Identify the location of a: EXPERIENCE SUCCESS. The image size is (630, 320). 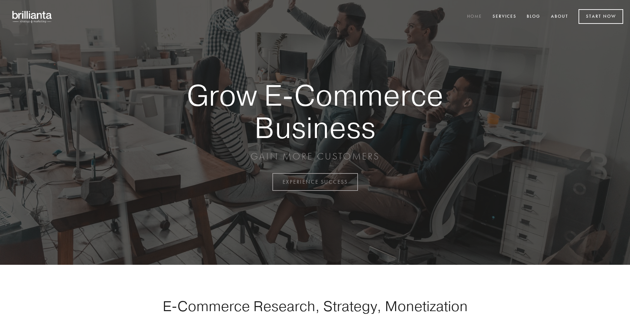
(315, 182).